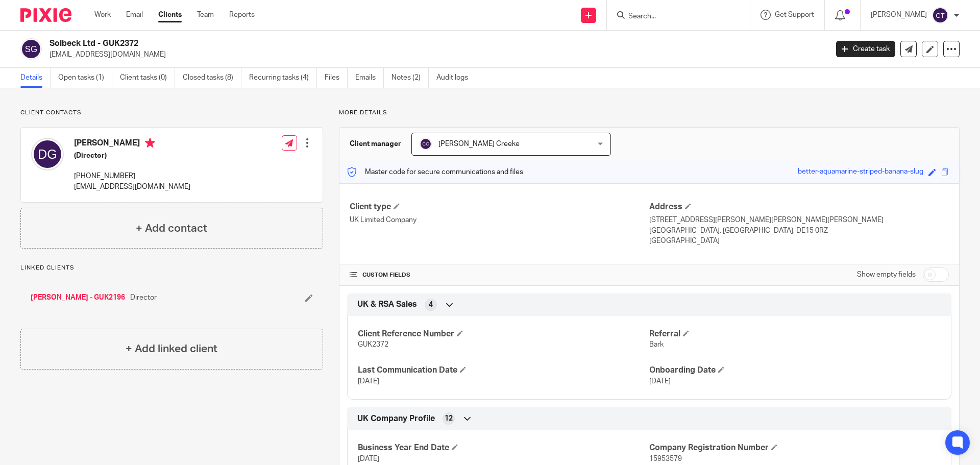  I want to click on p: Linked clients, so click(172, 268).